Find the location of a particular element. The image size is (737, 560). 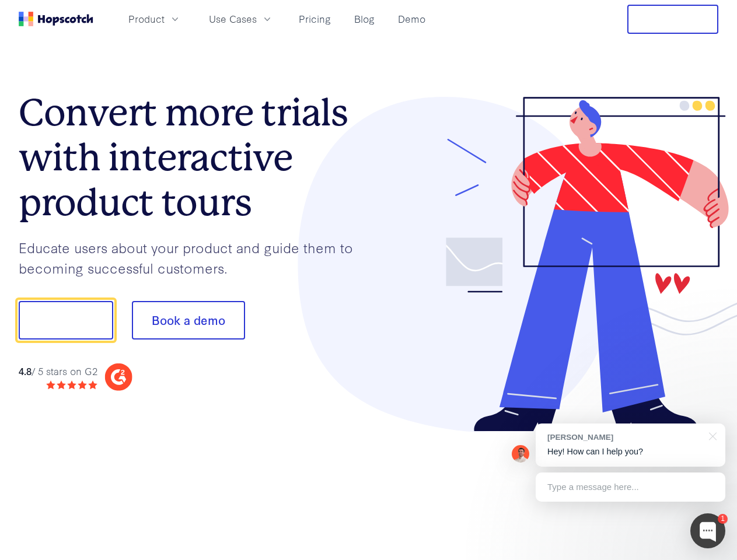

a: Blog is located at coordinates (364, 19).